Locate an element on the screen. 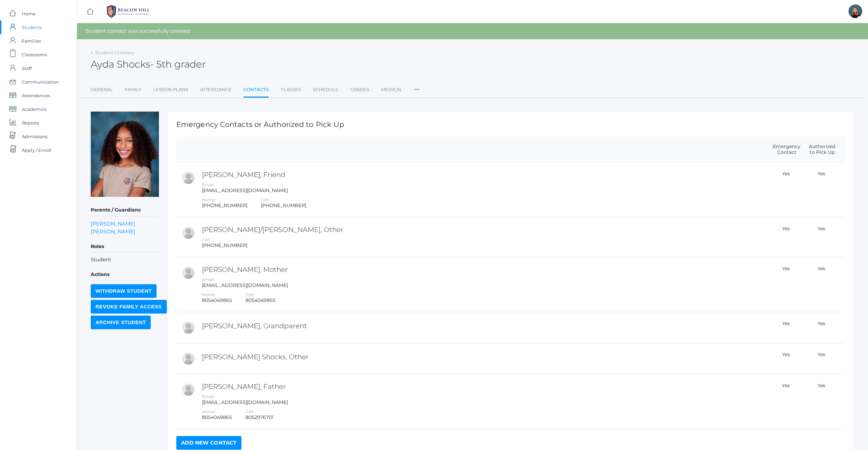 The height and width of the screenshot is (450, 868). div: 8052976701 is located at coordinates (259, 417).